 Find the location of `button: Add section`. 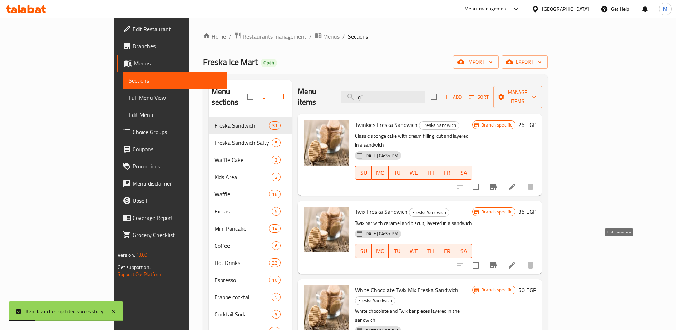

button: Add section is located at coordinates (284, 97).